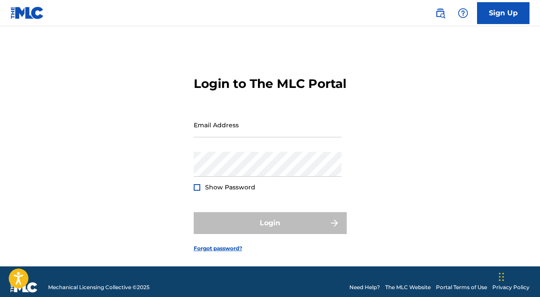  Describe the element at coordinates (511, 287) in the screenshot. I see `a: Privacy Policy` at that location.